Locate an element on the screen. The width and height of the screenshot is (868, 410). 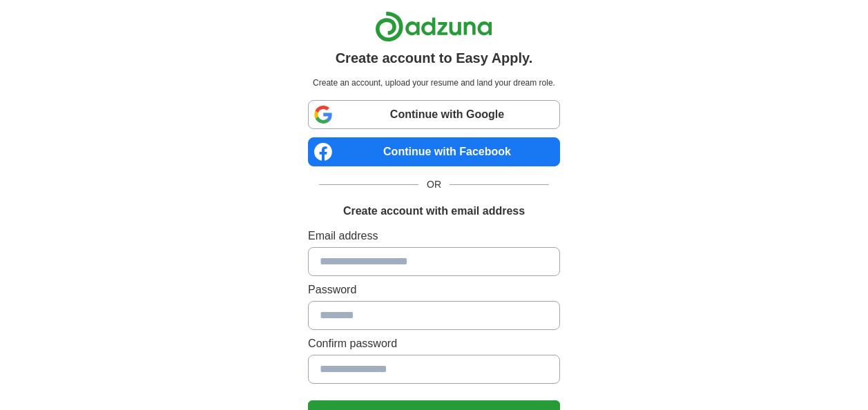
label: Email address is located at coordinates (434, 236).